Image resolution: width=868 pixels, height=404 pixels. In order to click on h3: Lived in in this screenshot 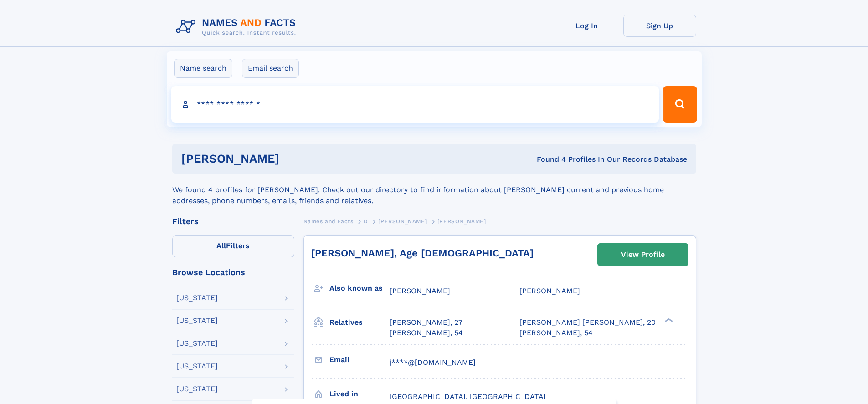, I will do `click(360, 394)`.